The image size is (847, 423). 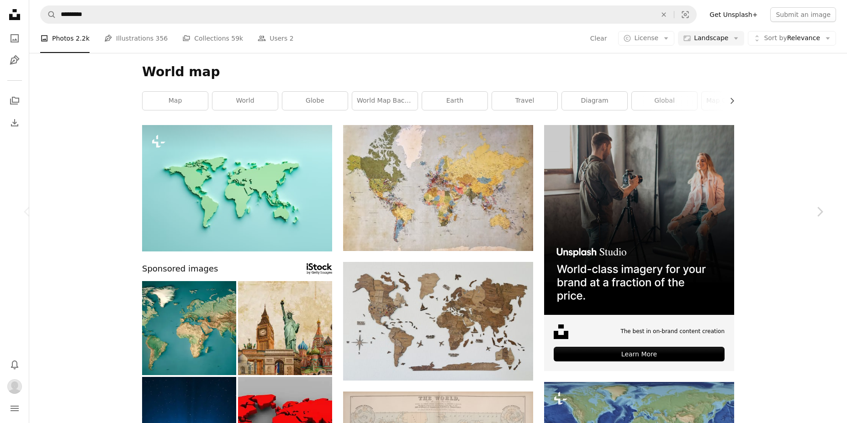 What do you see at coordinates (646, 38) in the screenshot?
I see `span: License` at bounding box center [646, 38].